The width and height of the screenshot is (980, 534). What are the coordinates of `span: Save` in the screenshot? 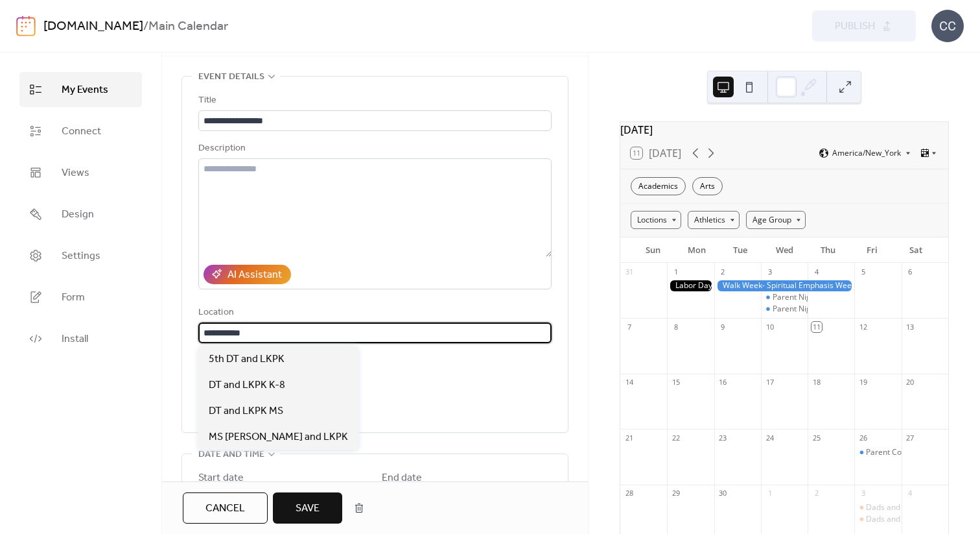 It's located at (307, 508).